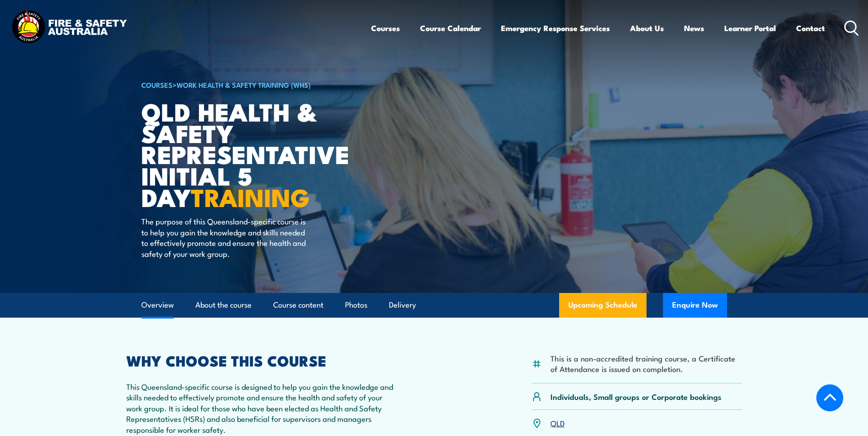 The image size is (868, 436). What do you see at coordinates (695, 305) in the screenshot?
I see `button: Enquire Now` at bounding box center [695, 305].